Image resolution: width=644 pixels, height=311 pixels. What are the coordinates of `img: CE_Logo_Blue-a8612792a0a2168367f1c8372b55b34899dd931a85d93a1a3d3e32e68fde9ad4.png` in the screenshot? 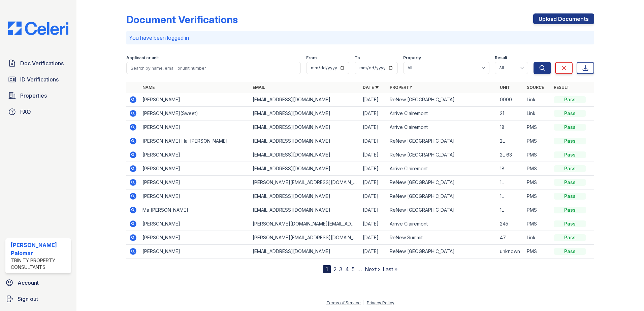 It's located at (38, 28).